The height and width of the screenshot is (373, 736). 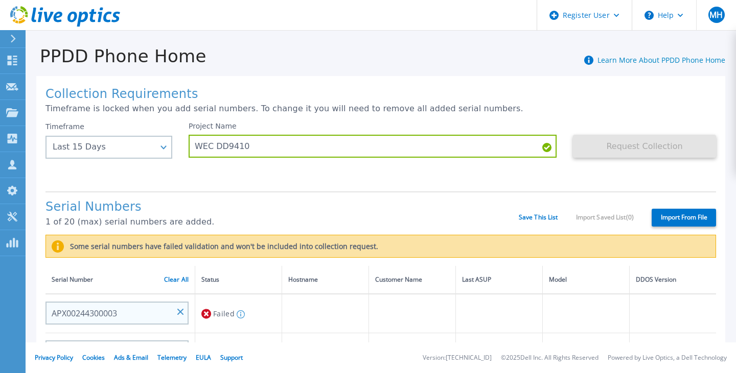 I want to click on a: Telemetry, so click(x=172, y=358).